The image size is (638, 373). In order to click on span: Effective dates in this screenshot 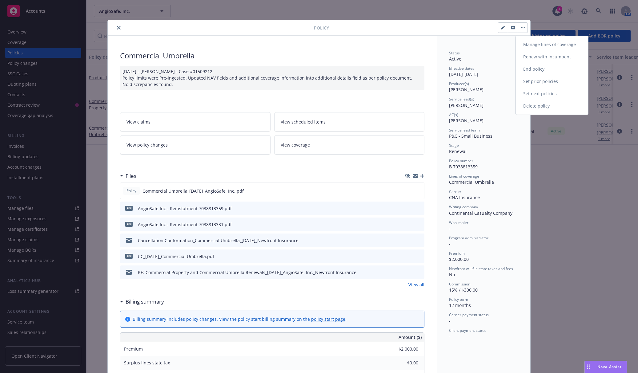, I will do `click(461, 68)`.